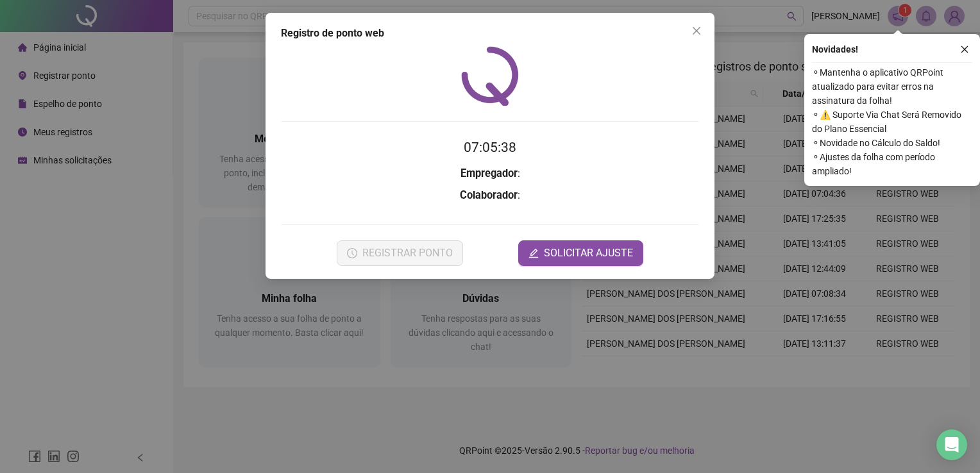  Describe the element at coordinates (400, 254) in the screenshot. I see `button: REGISTRAR PONTO` at that location.